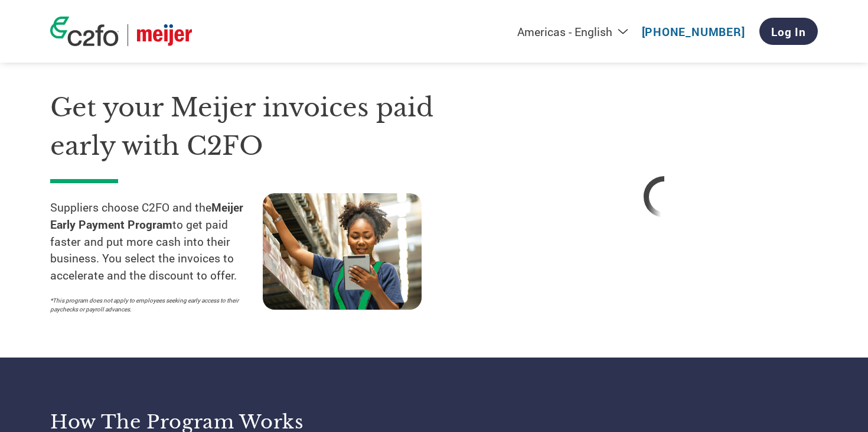 The image size is (868, 432). Describe the element at coordinates (788, 31) in the screenshot. I see `a: Log In` at that location.